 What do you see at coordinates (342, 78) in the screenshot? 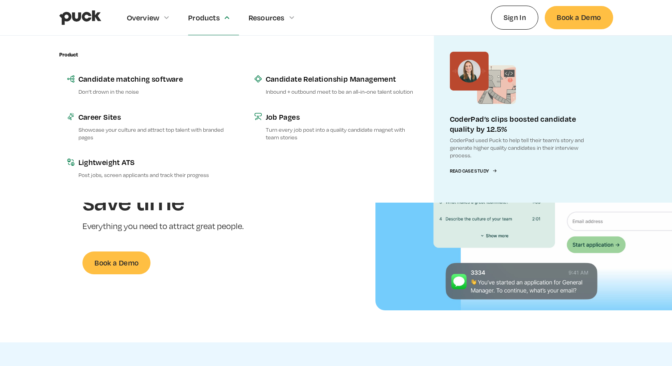
I see `div: Candidate Relationship Management` at bounding box center [342, 78].